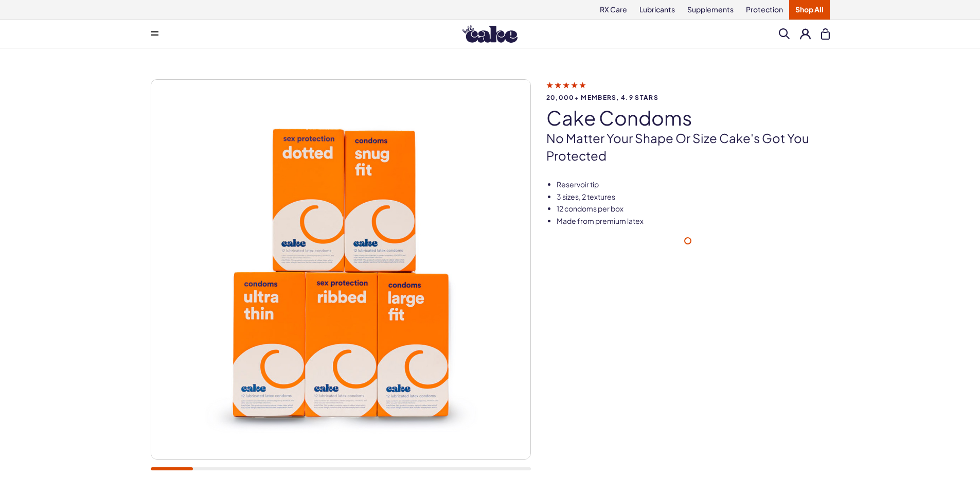  What do you see at coordinates (688, 147) in the screenshot?
I see `p: No matter your shape or size Cake's got you protected` at bounding box center [688, 147].